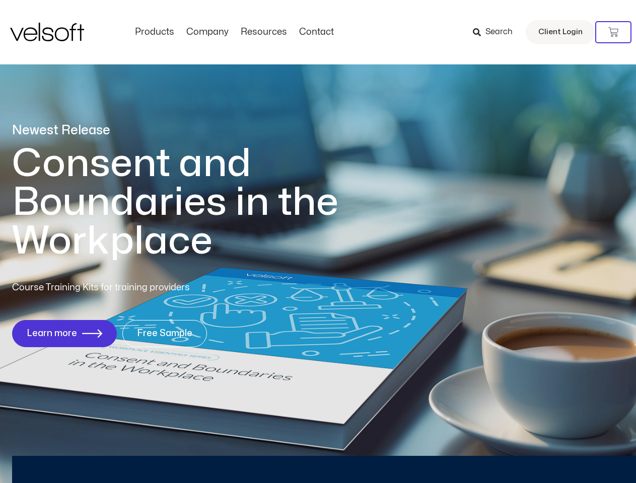 The image size is (636, 483). Describe the element at coordinates (496, 32) in the screenshot. I see `a: Search` at that location.